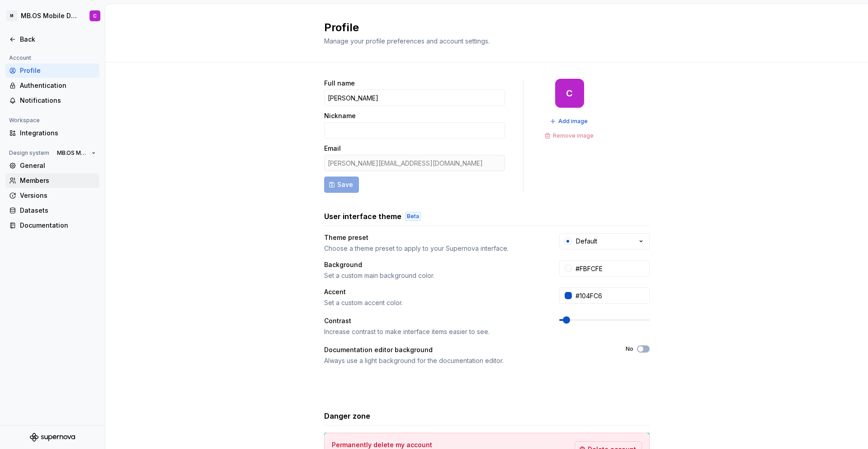  What do you see at coordinates (466, 361) in the screenshot?
I see `div: Always use a light background for the documentation editor.` at bounding box center [466, 361].